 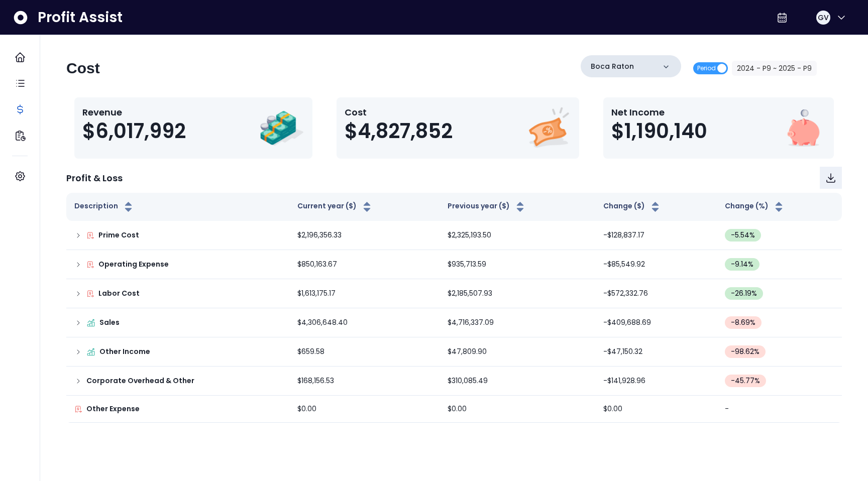 I want to click on span: $4,827,852, so click(x=398, y=131).